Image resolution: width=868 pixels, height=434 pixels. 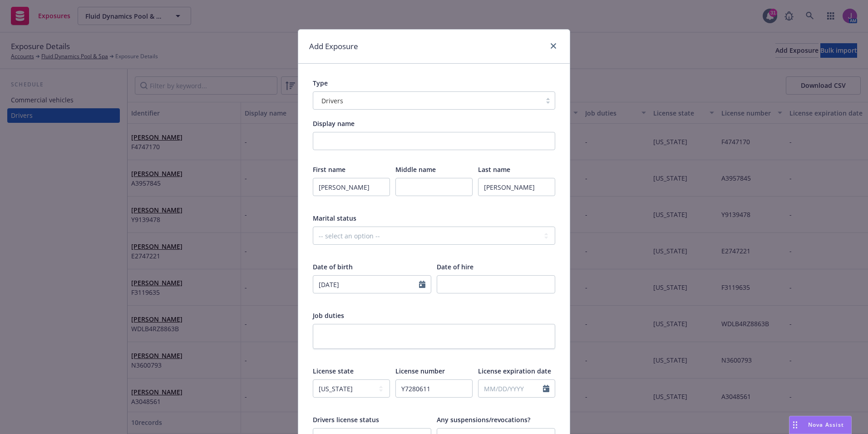 What do you see at coordinates (820, 424) in the screenshot?
I see `button: Nova Assist` at bounding box center [820, 424].